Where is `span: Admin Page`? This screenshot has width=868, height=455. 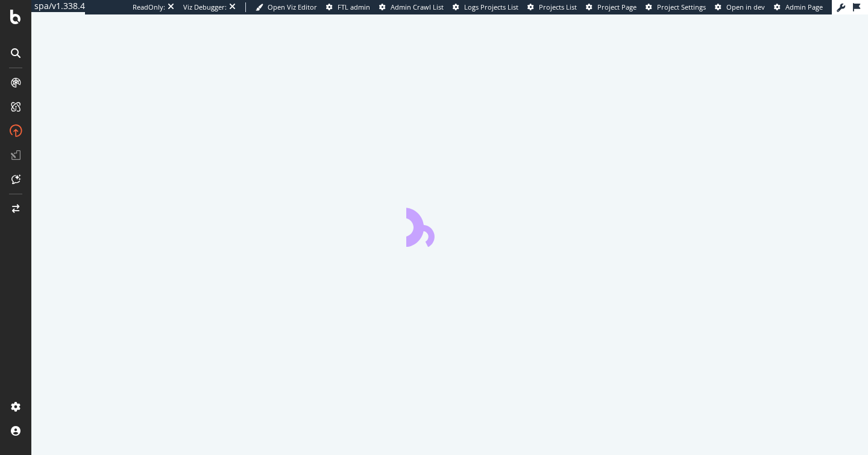
span: Admin Page is located at coordinates (804, 7).